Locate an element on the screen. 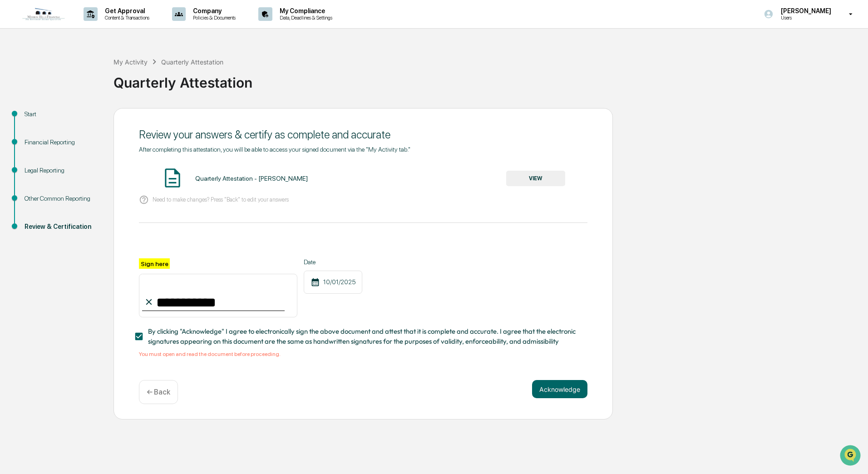 The image size is (868, 474). p: Users is located at coordinates (804, 17).